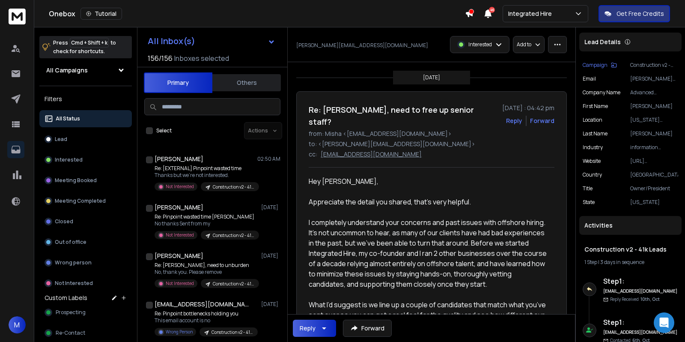  What do you see at coordinates (206, 272) in the screenshot?
I see `p: No, thank you. Please remove` at bounding box center [206, 272].